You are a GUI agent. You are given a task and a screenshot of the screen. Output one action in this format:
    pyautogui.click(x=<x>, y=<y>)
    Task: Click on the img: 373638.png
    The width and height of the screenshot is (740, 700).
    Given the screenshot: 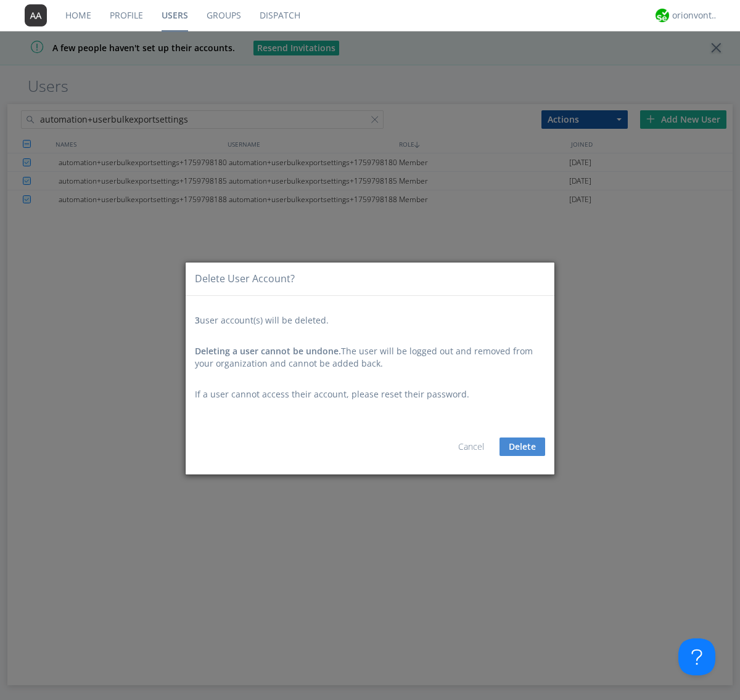 What is the action you would take?
    pyautogui.click(x=36, y=16)
    